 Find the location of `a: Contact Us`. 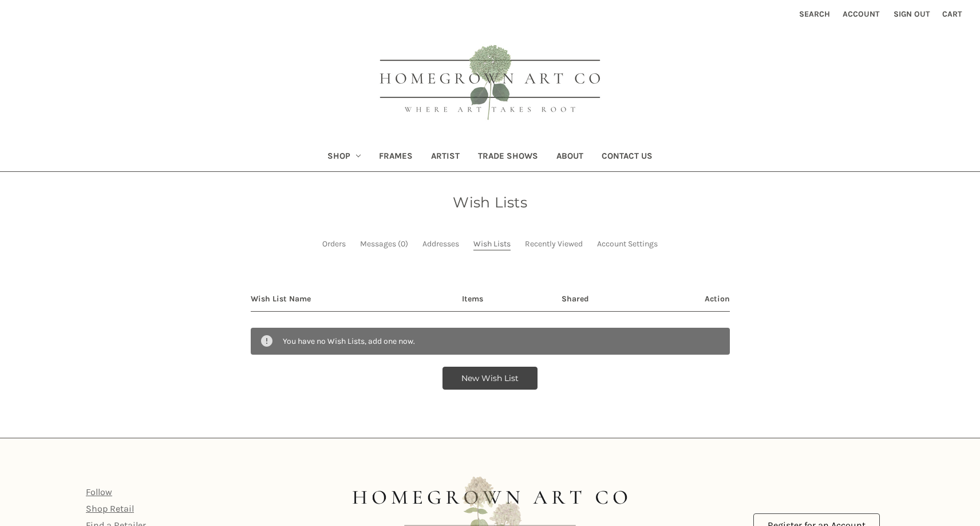

a: Contact Us is located at coordinates (627, 157).